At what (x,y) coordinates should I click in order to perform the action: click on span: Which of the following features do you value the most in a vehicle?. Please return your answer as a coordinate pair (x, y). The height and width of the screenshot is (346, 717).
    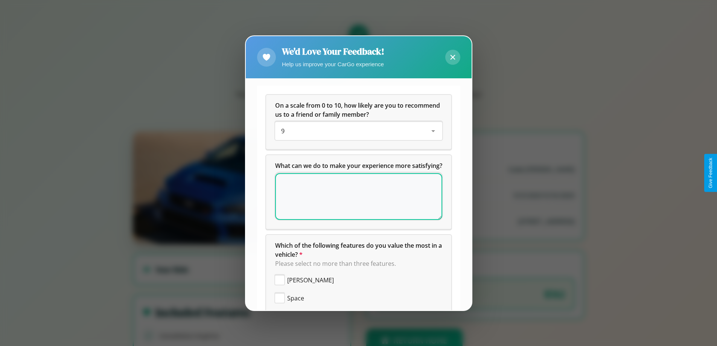
    Looking at the image, I should click on (359, 250).